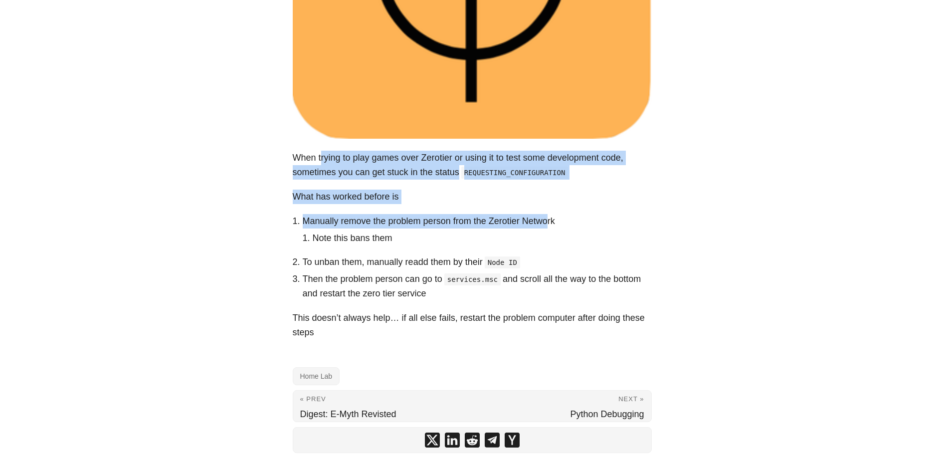  I want to click on span: Next », so click(631, 398).